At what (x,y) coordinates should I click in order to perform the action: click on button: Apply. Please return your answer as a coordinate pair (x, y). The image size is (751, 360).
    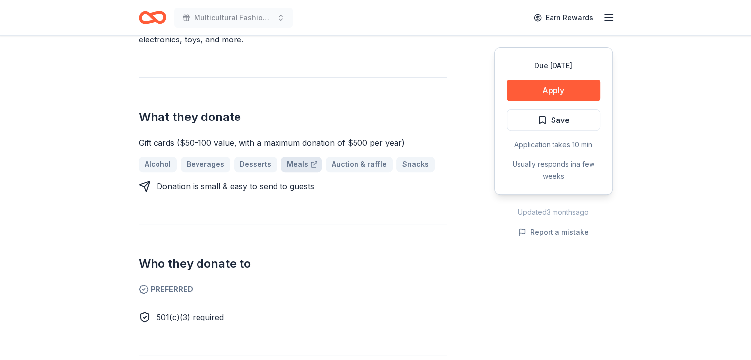
    Looking at the image, I should click on (554, 90).